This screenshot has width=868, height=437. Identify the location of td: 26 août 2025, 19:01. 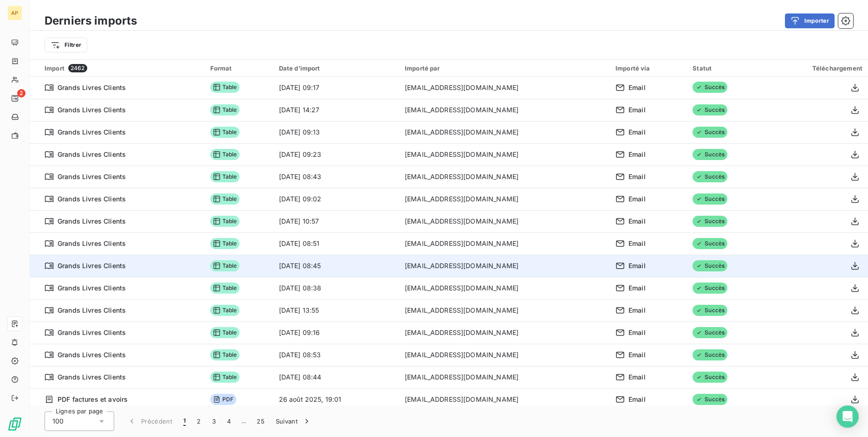
(336, 400).